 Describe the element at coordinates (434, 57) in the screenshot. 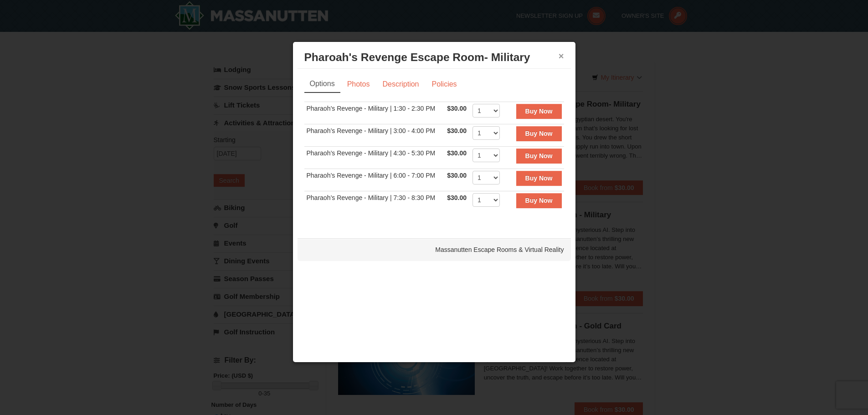

I see `h3: Pharoah's Revenge Escape Room- Military` at that location.